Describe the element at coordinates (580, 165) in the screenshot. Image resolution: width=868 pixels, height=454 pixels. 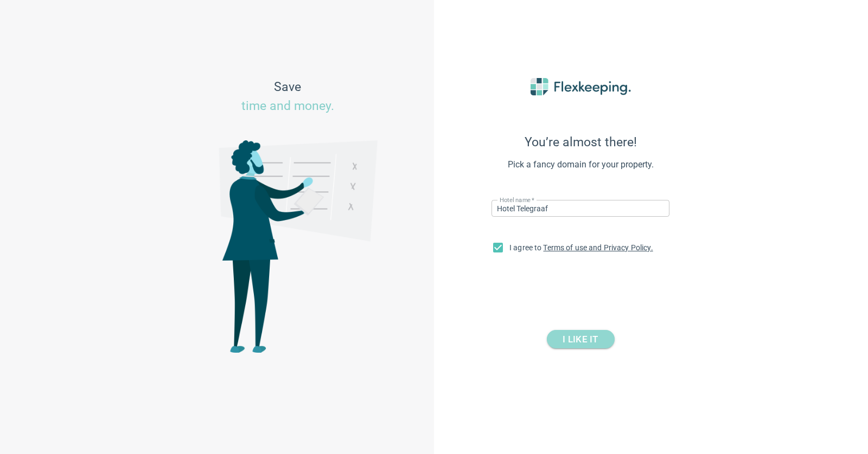
I see `span: Pick a fancy domain for your property.` at that location.